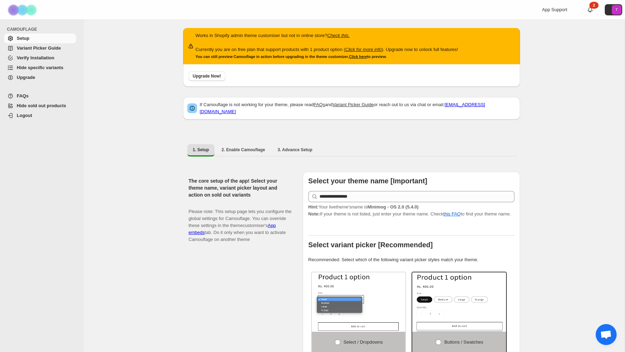  Describe the element at coordinates (314, 207) in the screenshot. I see `strong: Hint:` at that location.